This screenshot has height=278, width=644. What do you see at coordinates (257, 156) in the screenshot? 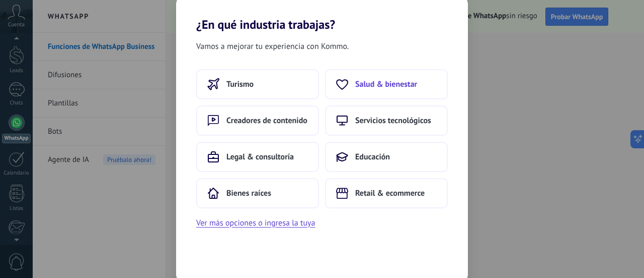
I see `button: Legal & consultoría` at bounding box center [257, 156].